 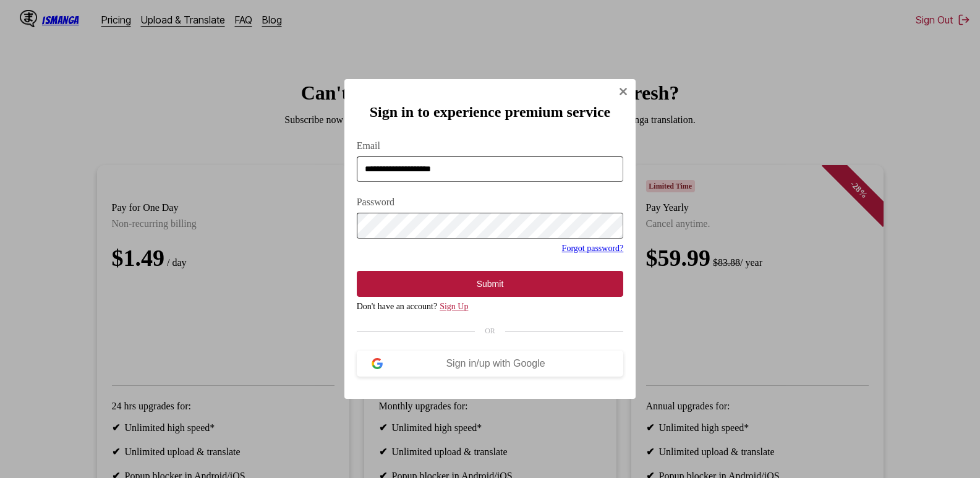 I want to click on label: Password, so click(x=490, y=202).